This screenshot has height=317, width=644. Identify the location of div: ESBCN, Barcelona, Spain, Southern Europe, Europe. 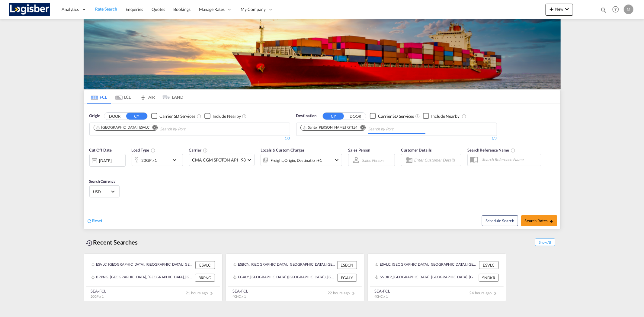
(284, 265).